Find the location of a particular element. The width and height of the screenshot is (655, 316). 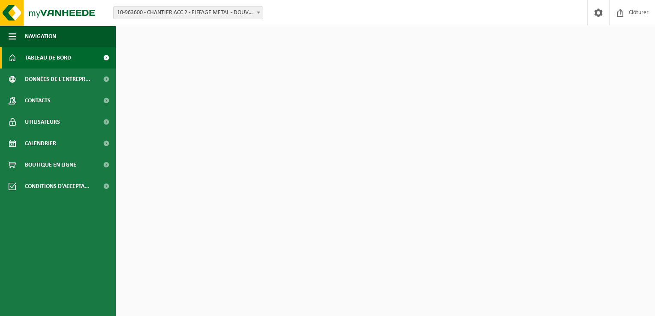

span: 10-963600 - CHANTIER ACC 2 - EIFFAGE METAL - DOUVRIN is located at coordinates (188, 13).